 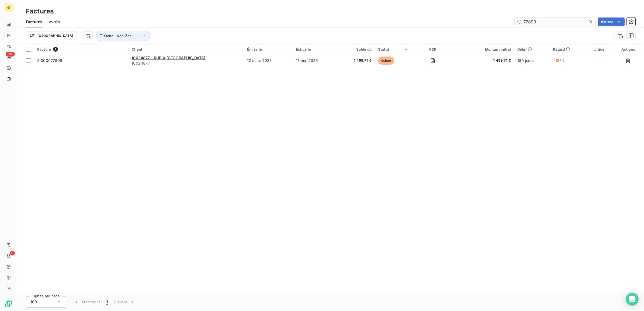 I want to click on span: +125 j, so click(x=558, y=60).